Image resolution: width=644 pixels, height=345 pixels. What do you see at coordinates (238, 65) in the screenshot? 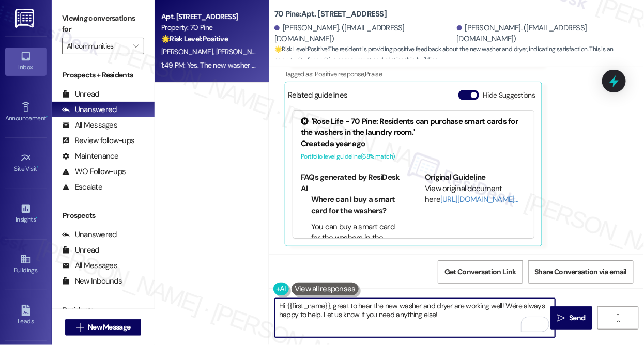
I see `div: 1:49 PM: Yes. The new washer and dryer work great` at bounding box center [238, 65].